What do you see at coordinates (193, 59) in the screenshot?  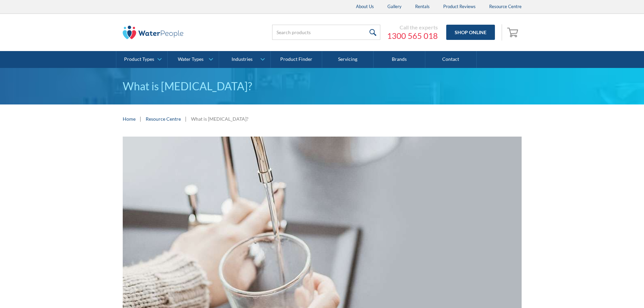 I see `a: Water Types` at bounding box center [193, 59].